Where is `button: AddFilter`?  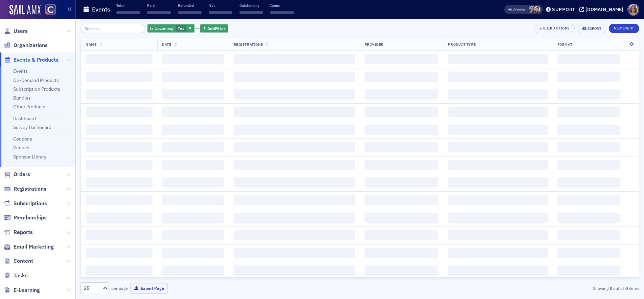
button: AddFilter is located at coordinates (214, 28).